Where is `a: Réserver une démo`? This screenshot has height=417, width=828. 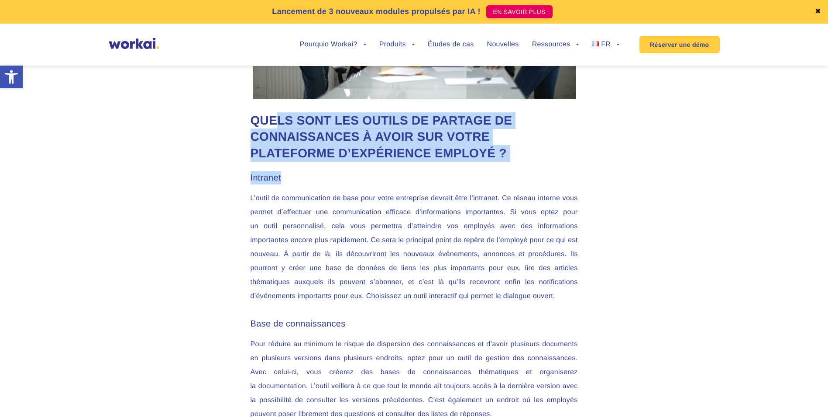 a: Réserver une démo is located at coordinates (679, 45).